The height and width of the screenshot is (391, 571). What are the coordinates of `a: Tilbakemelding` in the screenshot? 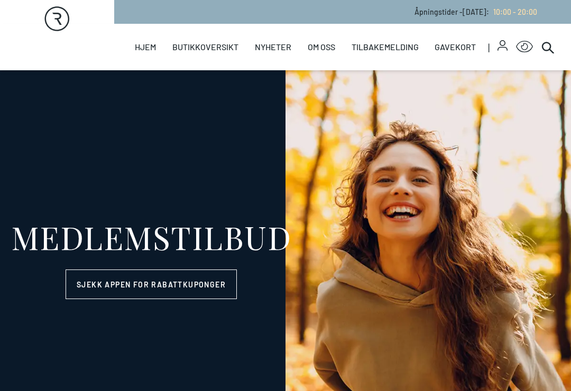 It's located at (385, 47).